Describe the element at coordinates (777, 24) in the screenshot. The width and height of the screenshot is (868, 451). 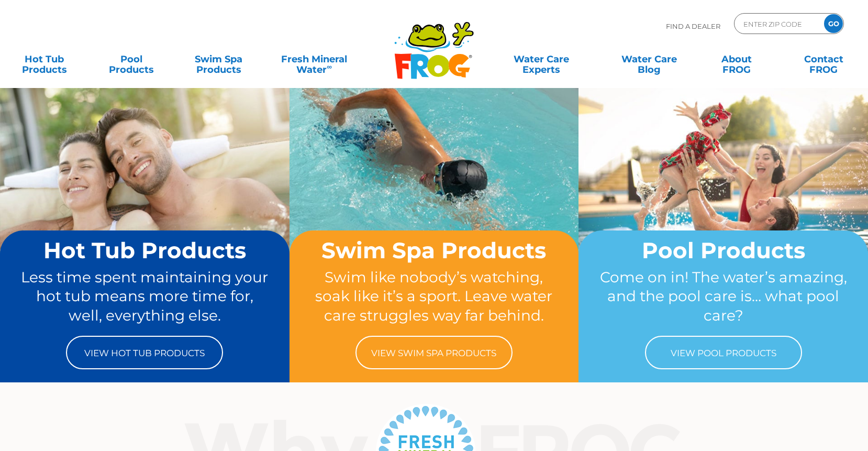
I see `input: Zip Code Form` at that location.